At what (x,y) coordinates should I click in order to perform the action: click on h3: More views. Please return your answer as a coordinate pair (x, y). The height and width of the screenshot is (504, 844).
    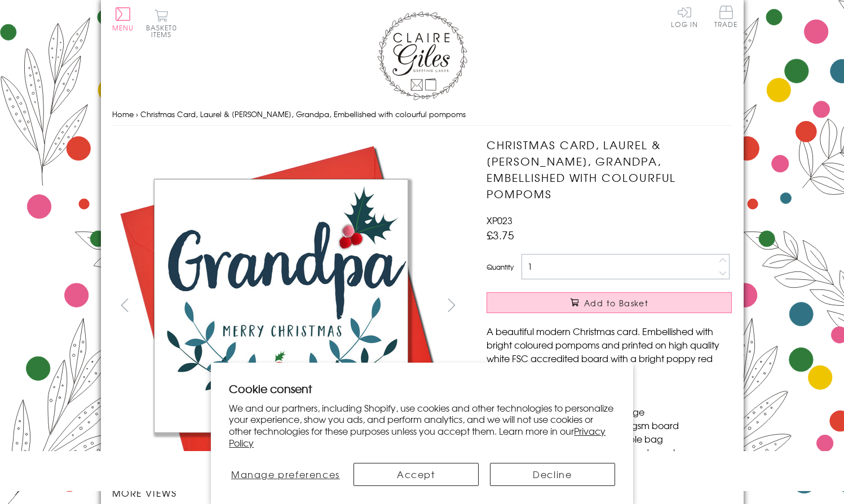
    Looking at the image, I should click on (288, 493).